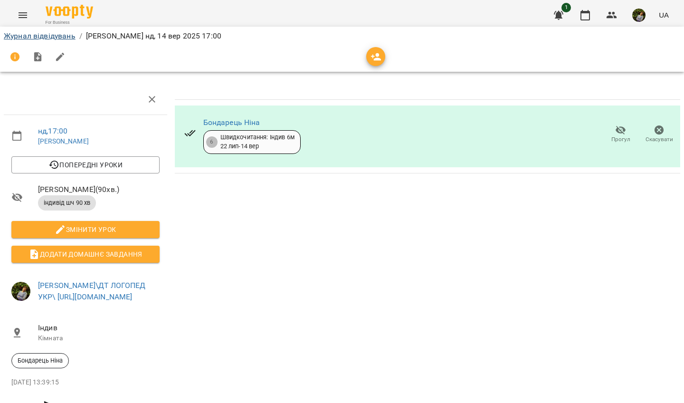 Image resolution: width=684 pixels, height=403 pixels. Describe the element at coordinates (85, 165) in the screenshot. I see `button: Попередні уроки` at that location.